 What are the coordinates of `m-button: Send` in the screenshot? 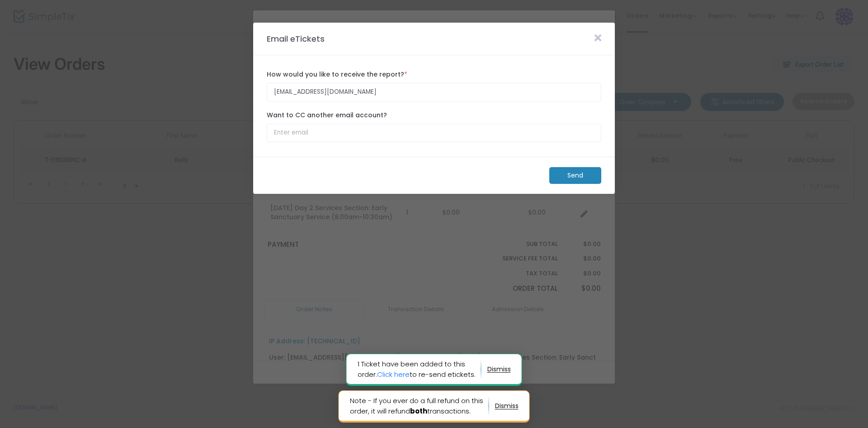 It's located at (575, 175).